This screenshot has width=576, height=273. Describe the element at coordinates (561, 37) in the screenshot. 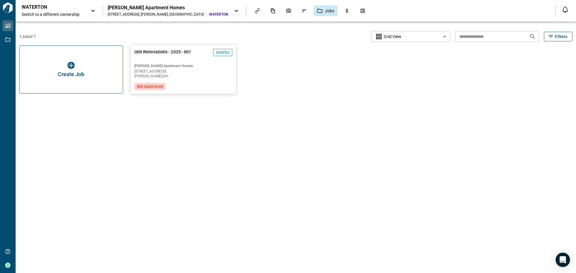

I see `span: Filters` at that location.